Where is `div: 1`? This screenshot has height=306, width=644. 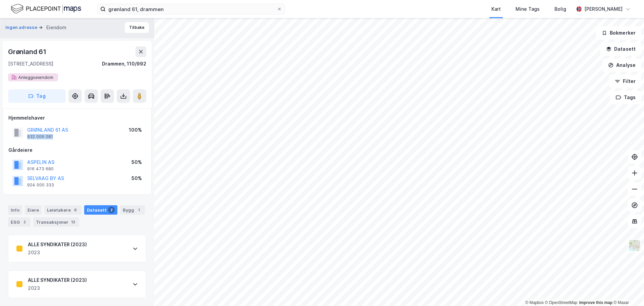 div: 1 is located at coordinates (139, 210).